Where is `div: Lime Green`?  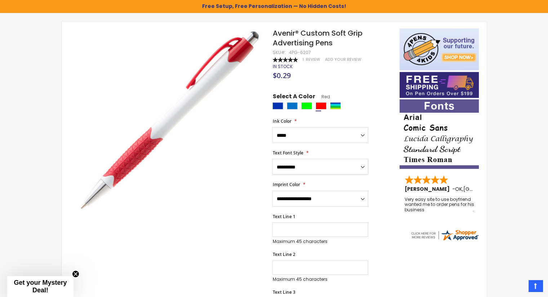 div: Lime Green is located at coordinates (307, 106).